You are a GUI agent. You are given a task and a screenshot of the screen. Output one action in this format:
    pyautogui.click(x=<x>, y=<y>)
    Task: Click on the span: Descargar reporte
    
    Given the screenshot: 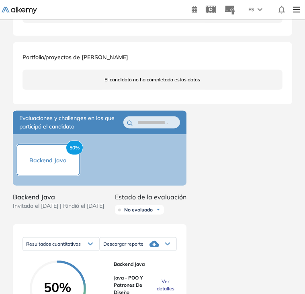 What is the action you would take?
    pyautogui.click(x=124, y=244)
    